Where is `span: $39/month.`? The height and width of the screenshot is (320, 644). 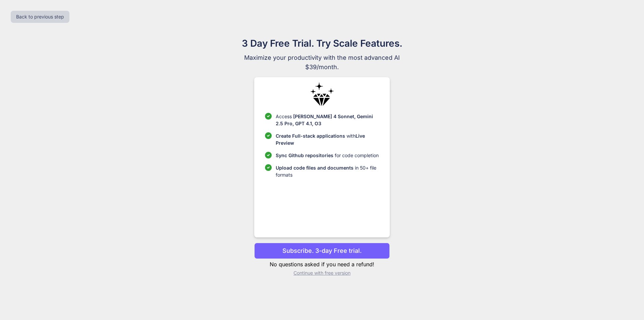 span: $39/month. is located at coordinates (322, 67).